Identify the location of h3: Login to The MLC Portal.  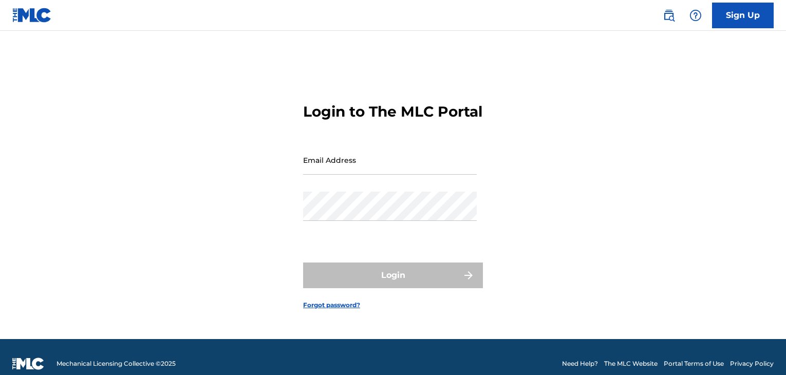
(392, 111).